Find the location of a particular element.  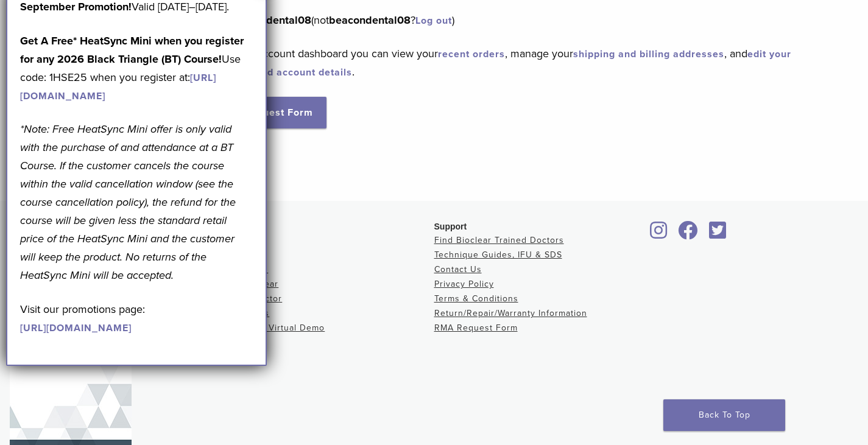

p: Use code: 1HSE25 when you register at: is located at coordinates (136, 68).